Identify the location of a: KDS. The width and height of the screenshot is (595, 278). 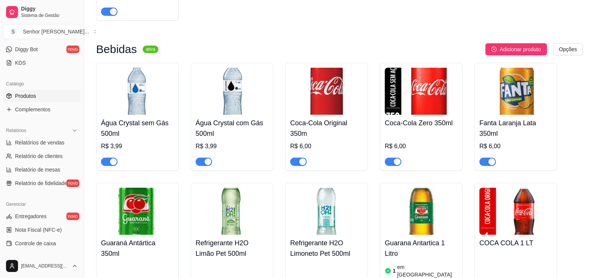
(42, 63).